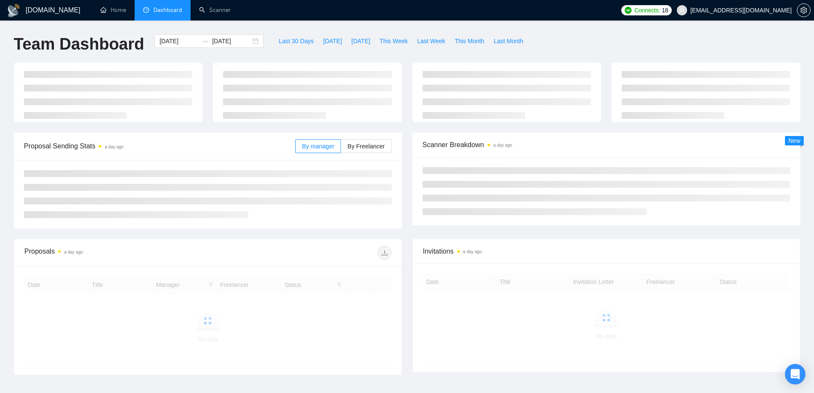 This screenshot has width=814, height=393. What do you see at coordinates (628, 10) in the screenshot?
I see `img: upwork-logo.png` at bounding box center [628, 10].